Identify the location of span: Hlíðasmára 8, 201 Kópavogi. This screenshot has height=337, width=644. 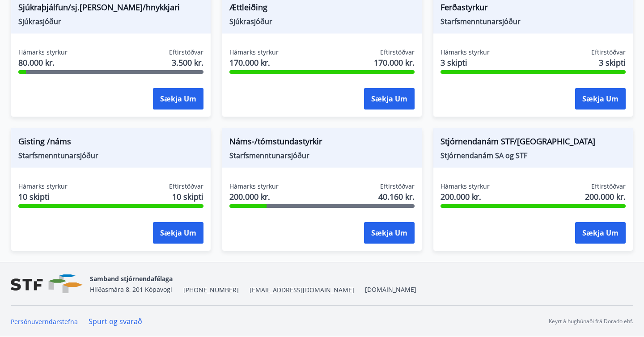
(131, 289).